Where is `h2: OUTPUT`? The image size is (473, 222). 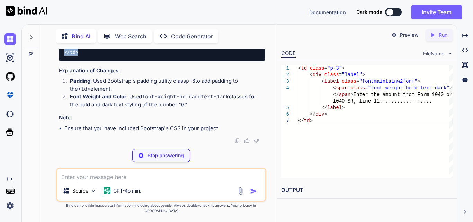 h2: OUTPUT is located at coordinates (367, 190).